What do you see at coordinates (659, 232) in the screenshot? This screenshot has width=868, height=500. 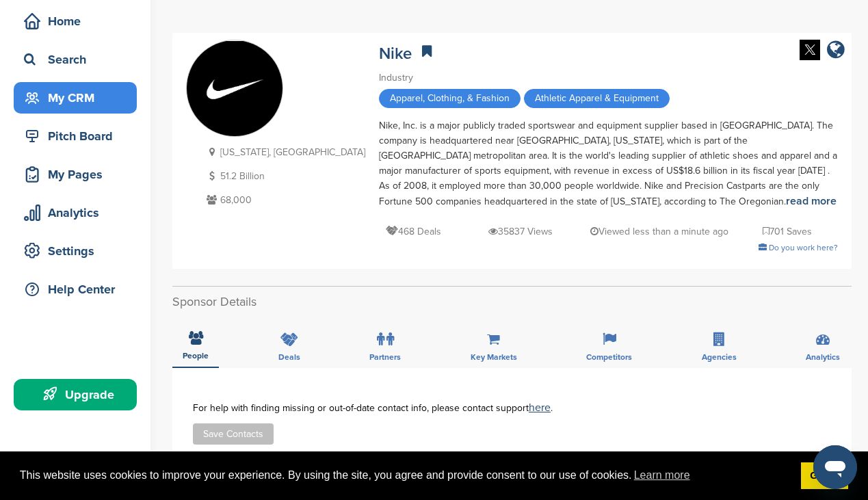 I see `p: Viewed less than a minute ago` at bounding box center [659, 232].